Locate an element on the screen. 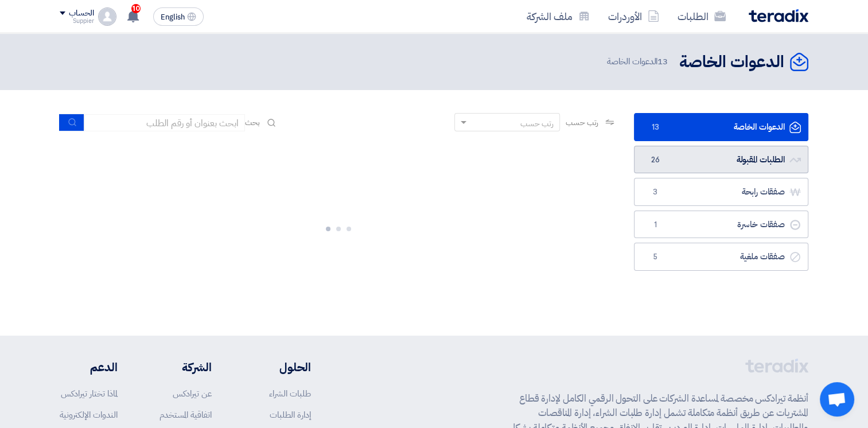  button: English is located at coordinates (178, 17).